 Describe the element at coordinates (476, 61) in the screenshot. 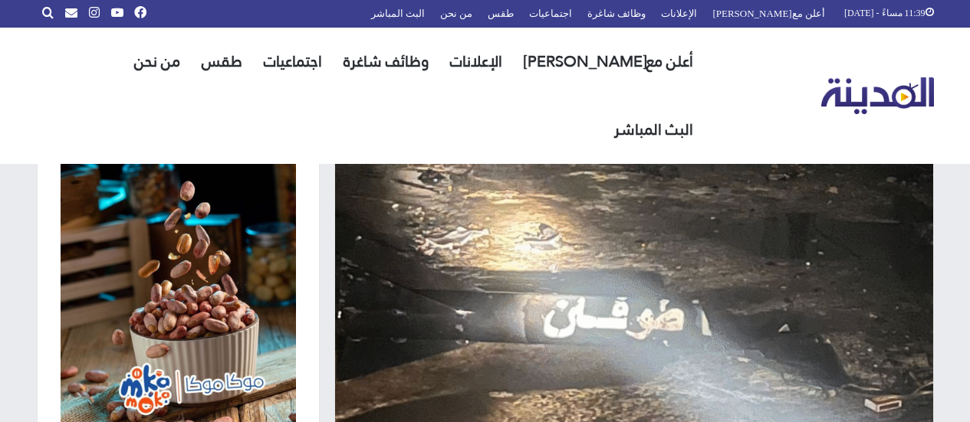

I see `a: الإعلانات` at that location.